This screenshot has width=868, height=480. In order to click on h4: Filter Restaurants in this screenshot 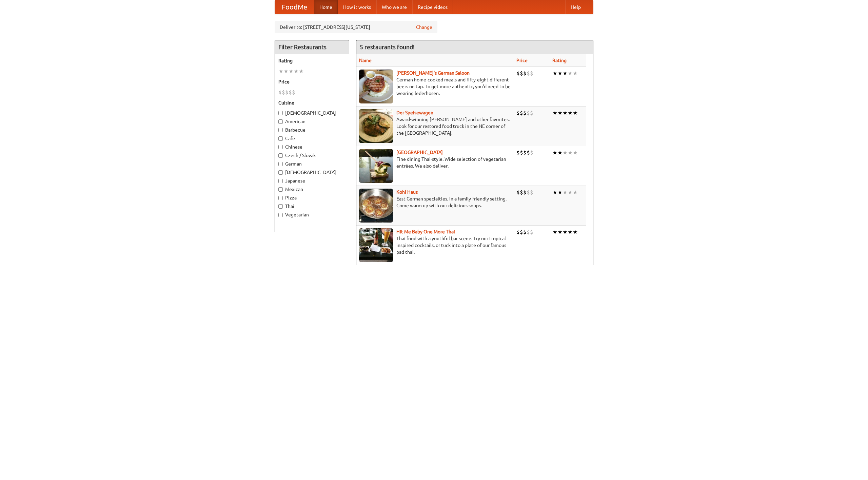, I will do `click(312, 47)`.